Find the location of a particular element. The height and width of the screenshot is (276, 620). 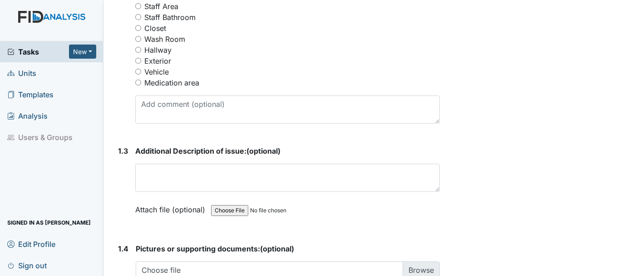

label: Staff Bathroom is located at coordinates (170, 17).